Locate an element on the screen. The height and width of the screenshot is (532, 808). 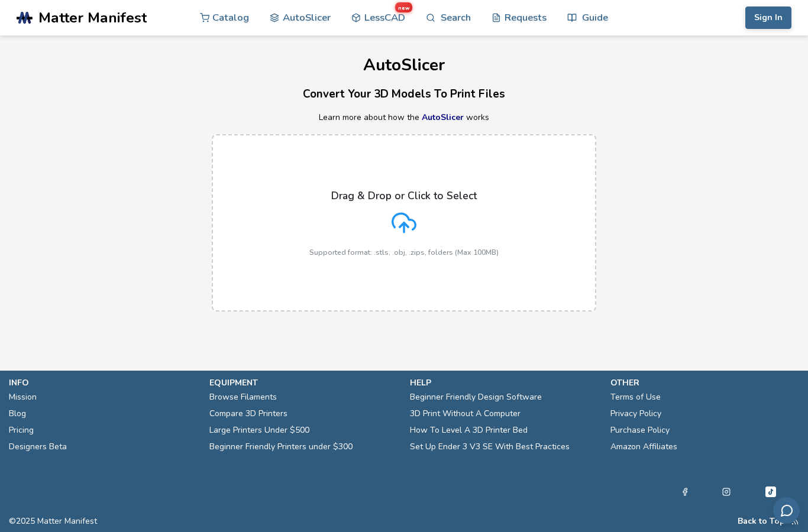
a: Facebook is located at coordinates (685, 492).